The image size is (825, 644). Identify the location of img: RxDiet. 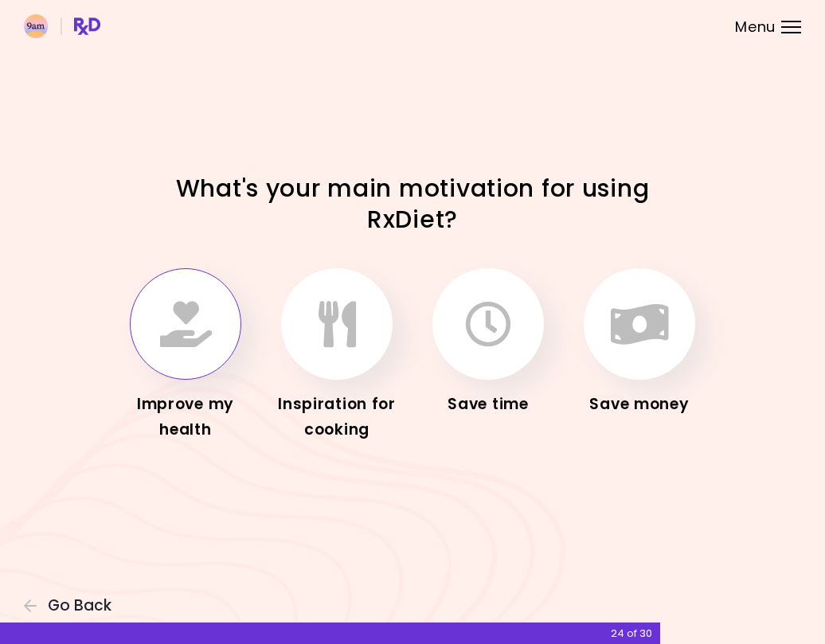
(62, 27).